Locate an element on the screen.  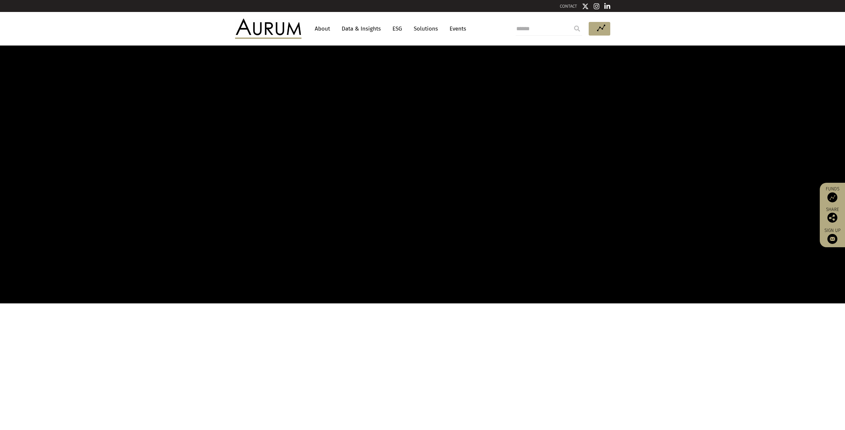
img: Aurum is located at coordinates (268, 29).